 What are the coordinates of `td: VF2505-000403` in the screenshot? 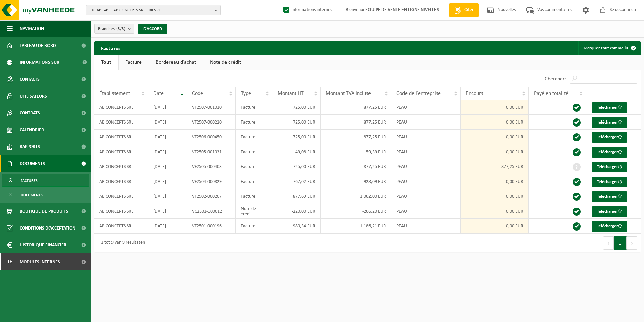 It's located at (211, 167).